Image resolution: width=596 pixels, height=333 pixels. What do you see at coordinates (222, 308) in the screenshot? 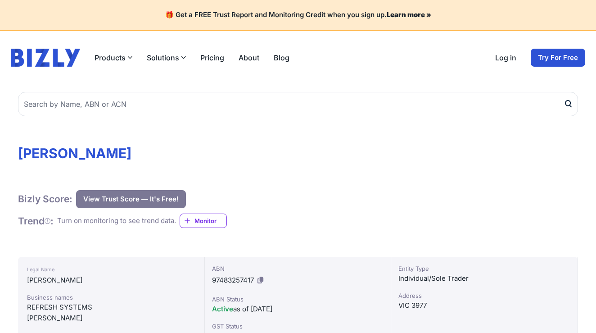
I see `span: Active` at bounding box center [222, 308].